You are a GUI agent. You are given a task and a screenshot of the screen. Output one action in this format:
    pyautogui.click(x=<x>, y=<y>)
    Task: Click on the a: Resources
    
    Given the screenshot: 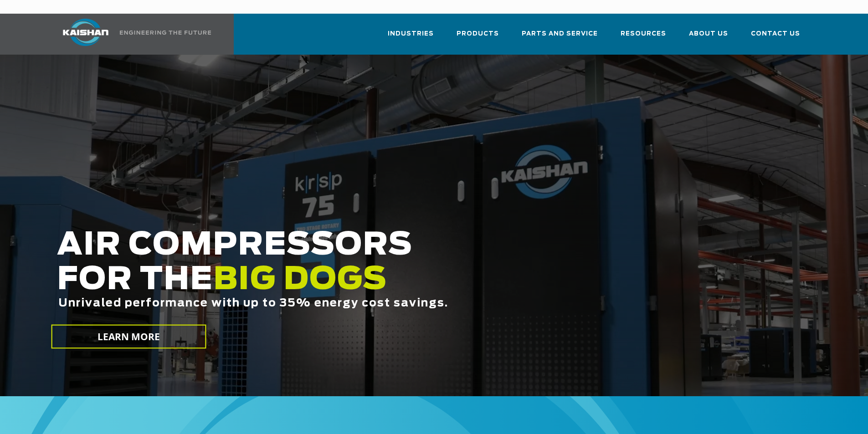 What is the action you would take?
    pyautogui.click(x=643, y=37)
    